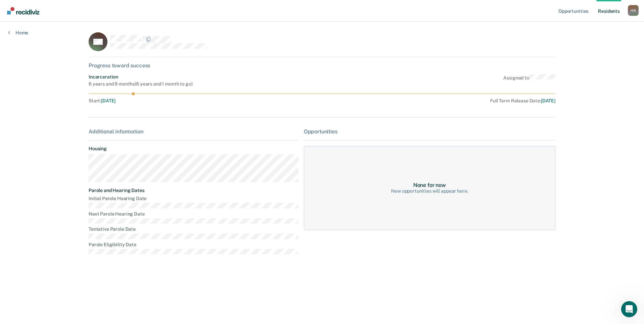 The width and height of the screenshot is (644, 324). Describe the element at coordinates (141, 84) in the screenshot. I see `div: 6 years and 9 months ( 6 years and 1 month to go )` at that location.